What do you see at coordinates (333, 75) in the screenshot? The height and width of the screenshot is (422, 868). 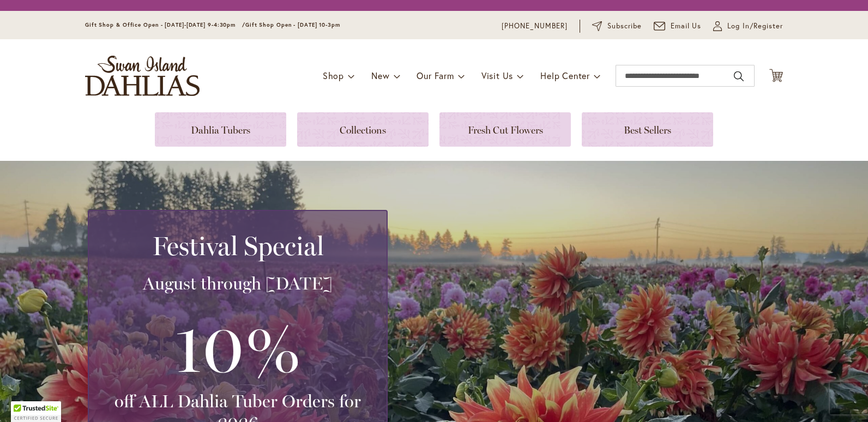 I see `span: Shop` at bounding box center [333, 75].